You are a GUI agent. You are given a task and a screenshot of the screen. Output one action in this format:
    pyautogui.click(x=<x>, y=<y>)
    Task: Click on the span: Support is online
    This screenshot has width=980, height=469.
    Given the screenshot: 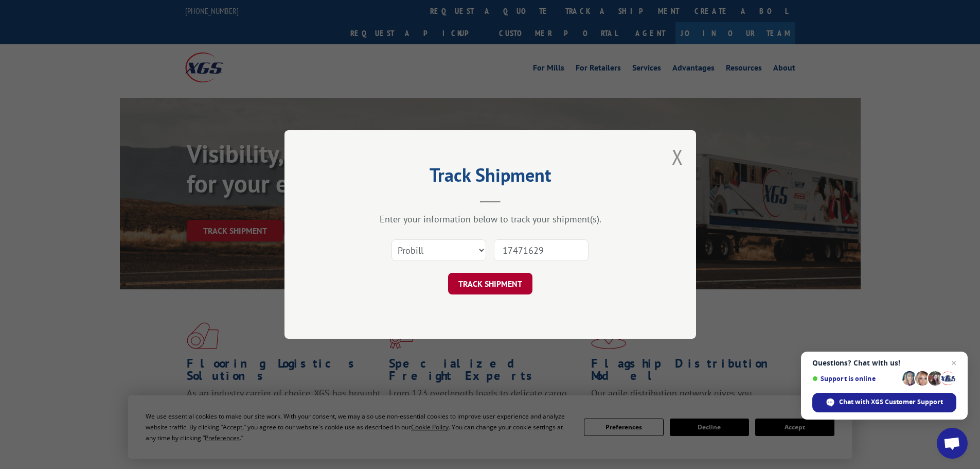 What is the action you would take?
    pyautogui.click(x=856, y=379)
    